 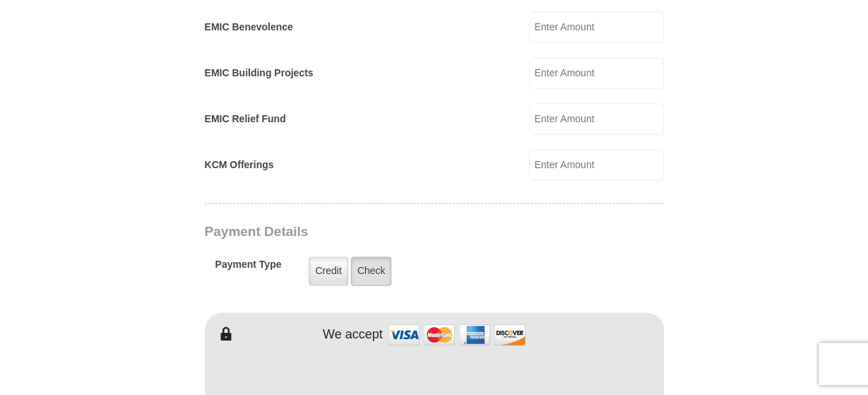 I want to click on label: EMIC Relief Fund, so click(x=245, y=119).